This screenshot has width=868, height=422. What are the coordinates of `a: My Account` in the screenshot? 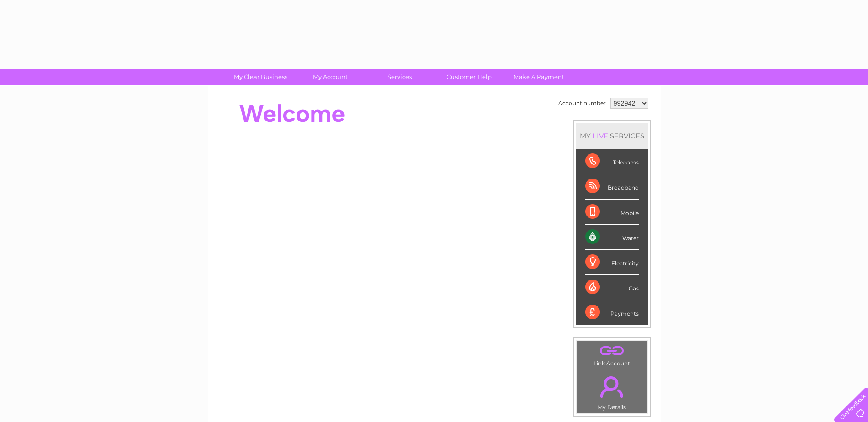 It's located at (330, 77).